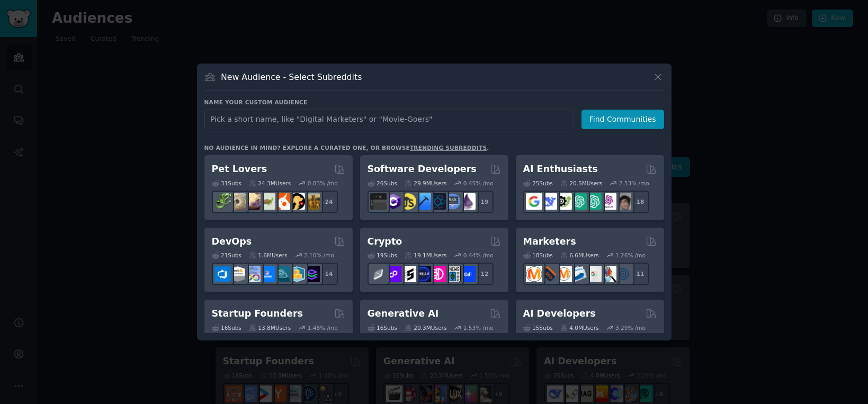 The image size is (868, 404). I want to click on div: 19 Sub s, so click(382, 255).